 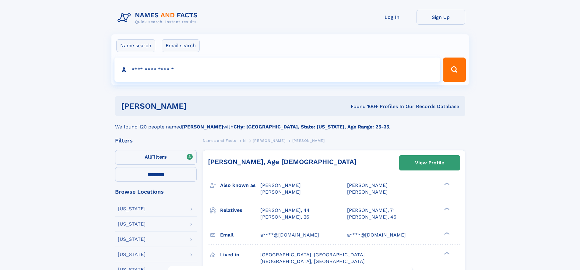 I want to click on div: We found 120 people named with ., so click(x=290, y=123).